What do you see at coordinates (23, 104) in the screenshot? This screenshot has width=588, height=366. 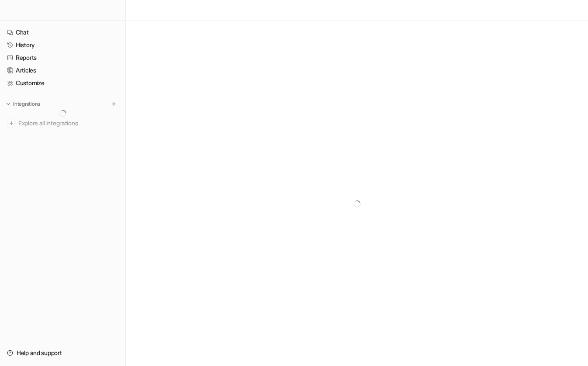 I see `button: Integrations` at bounding box center [23, 104].